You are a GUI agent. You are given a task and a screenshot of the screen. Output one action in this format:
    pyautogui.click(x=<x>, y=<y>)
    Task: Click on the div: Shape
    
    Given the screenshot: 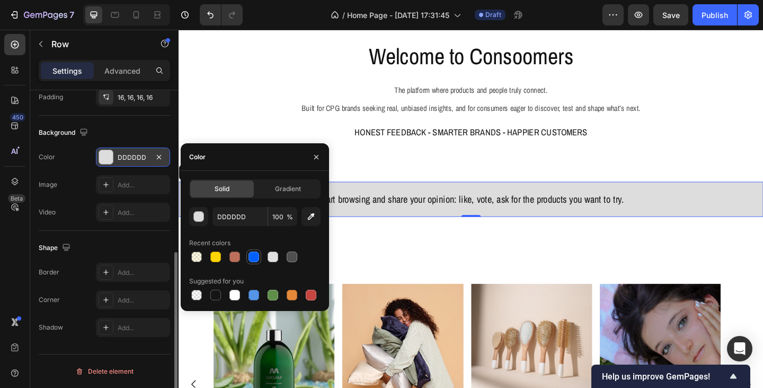 What is the action you would take?
    pyautogui.click(x=56, y=248)
    